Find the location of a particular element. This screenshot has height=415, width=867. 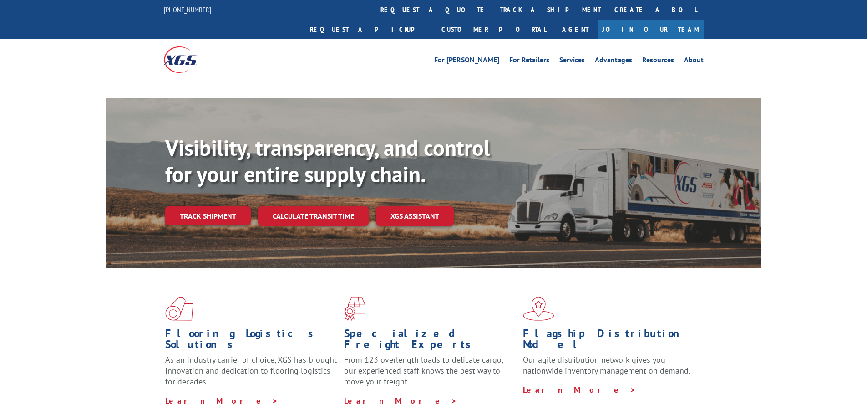

h1: Specialized Freight Experts is located at coordinates (430, 341).